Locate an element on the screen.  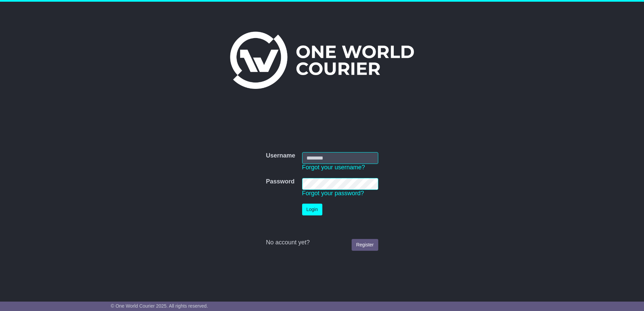
button: Login is located at coordinates (312, 210).